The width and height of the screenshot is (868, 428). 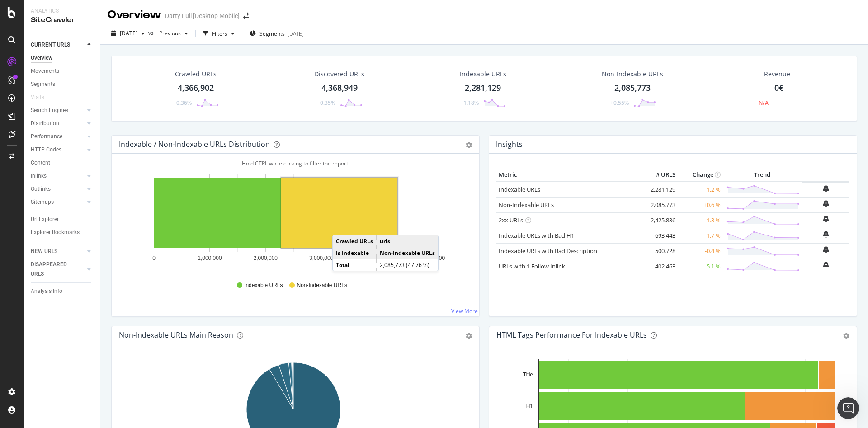 What do you see at coordinates (55, 232) in the screenshot?
I see `div: Explorer Bookmarks` at bounding box center [55, 232].